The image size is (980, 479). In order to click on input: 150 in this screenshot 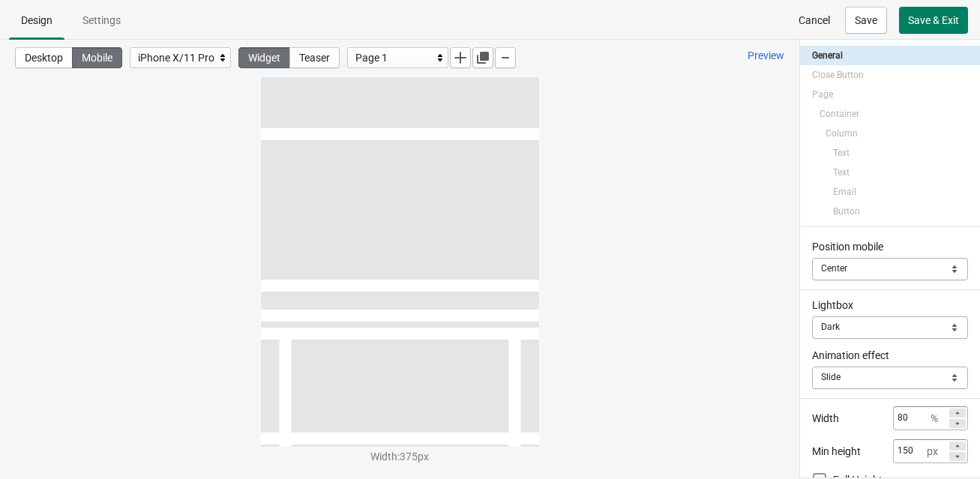, I will do `click(907, 452)`.